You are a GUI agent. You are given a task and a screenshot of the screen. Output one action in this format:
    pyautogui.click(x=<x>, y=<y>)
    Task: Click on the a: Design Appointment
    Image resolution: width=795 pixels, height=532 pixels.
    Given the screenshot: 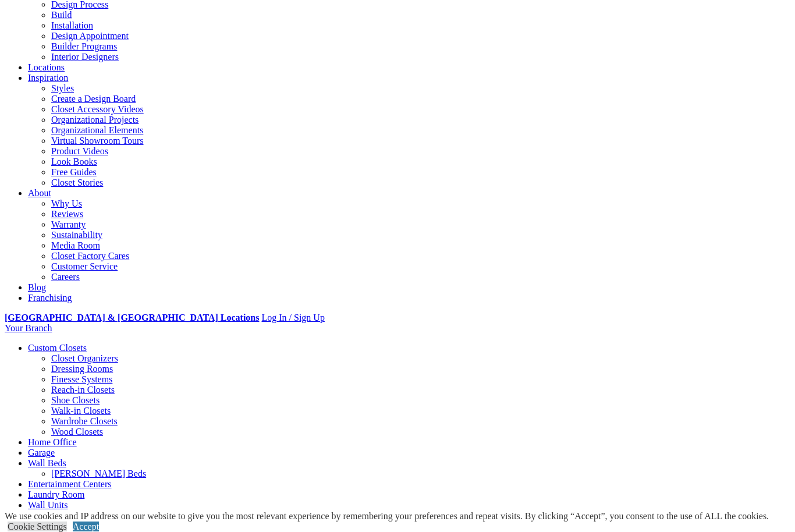 What is the action you would take?
    pyautogui.click(x=90, y=36)
    